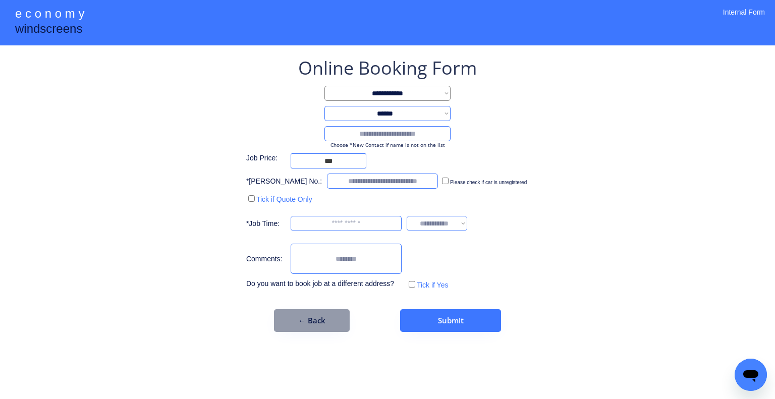  What do you see at coordinates (451, 321) in the screenshot?
I see `button: Submit` at bounding box center [451, 321].